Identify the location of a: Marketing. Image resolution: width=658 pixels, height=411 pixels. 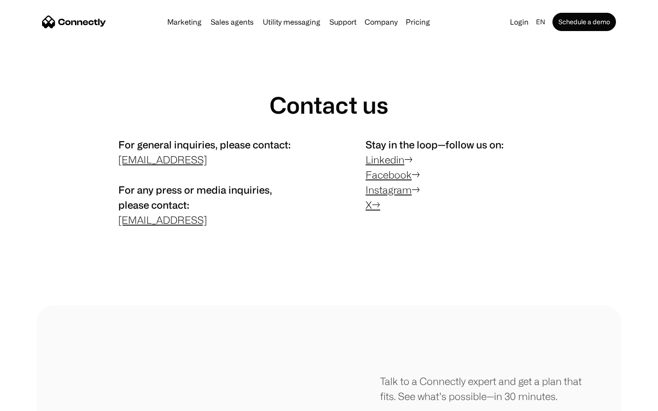
(184, 22).